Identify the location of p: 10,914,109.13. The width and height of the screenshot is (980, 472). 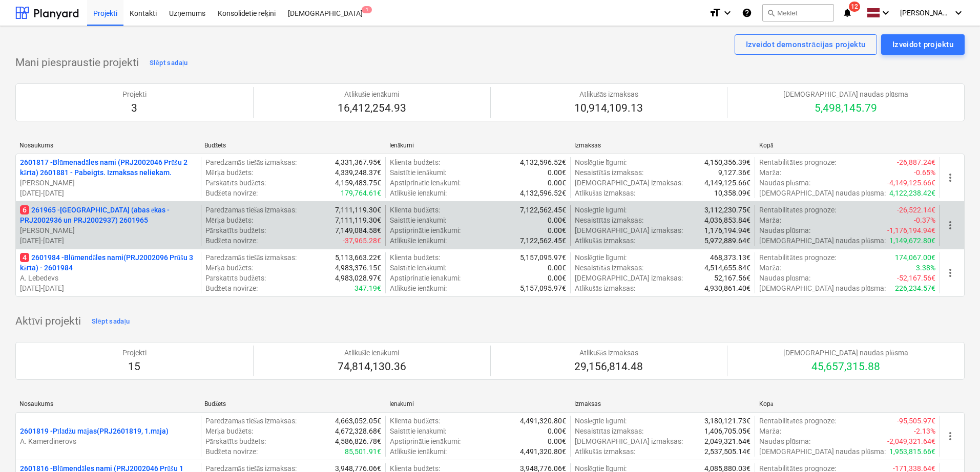
(609, 109).